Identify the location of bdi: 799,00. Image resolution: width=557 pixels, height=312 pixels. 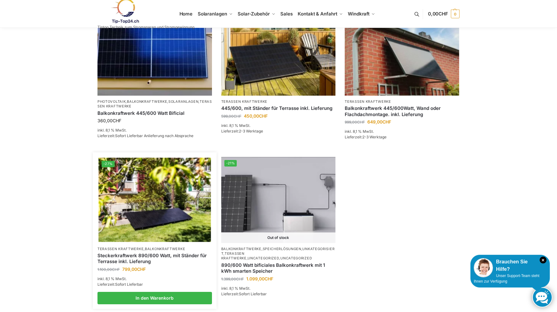
(134, 269).